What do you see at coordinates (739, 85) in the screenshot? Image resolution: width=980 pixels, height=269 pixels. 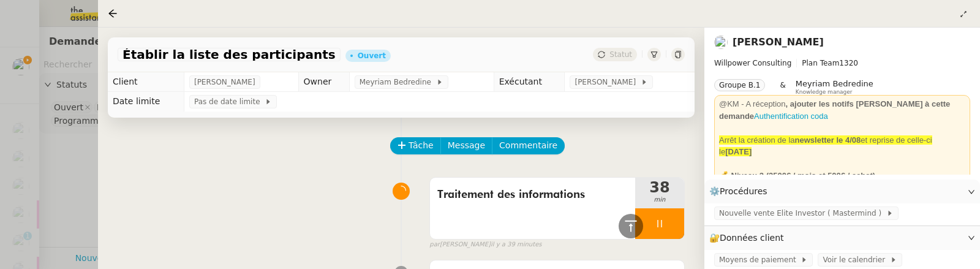 I see `nz-tag: Groupe B.1` at bounding box center [739, 85].